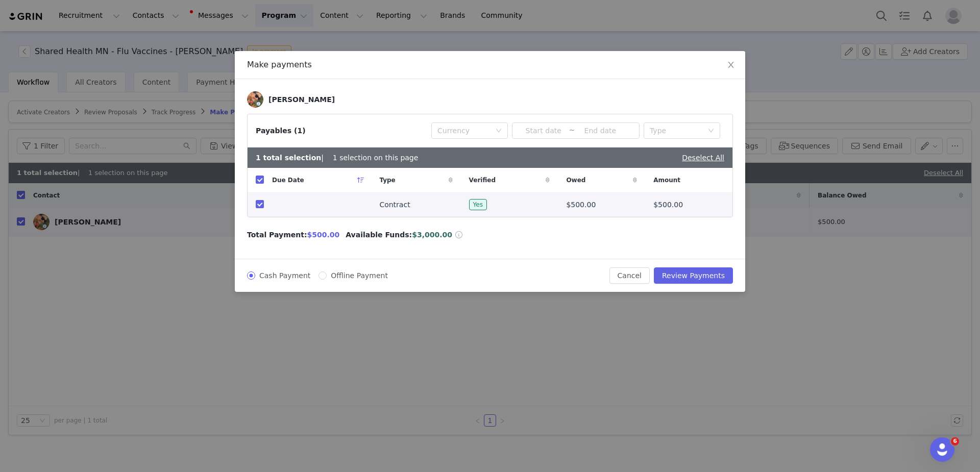 The image size is (980, 472). Describe the element at coordinates (387, 180) in the screenshot. I see `span: Type` at that location.